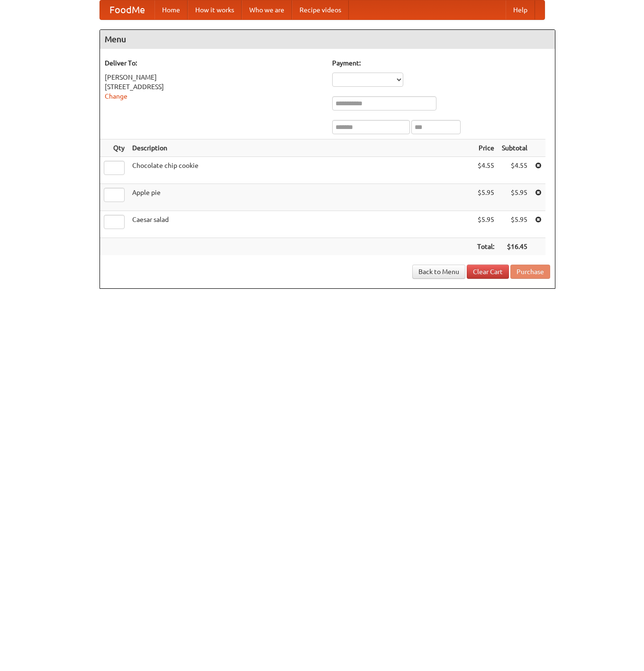 This screenshot has height=671, width=644. Describe the element at coordinates (114, 148) in the screenshot. I see `th: Qty` at that location.